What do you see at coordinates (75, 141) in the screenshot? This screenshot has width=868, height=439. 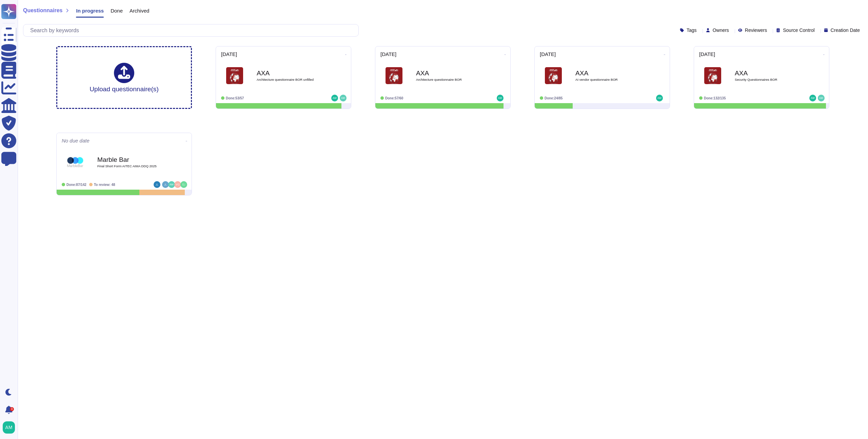 I see `span: No due date` at bounding box center [75, 141].